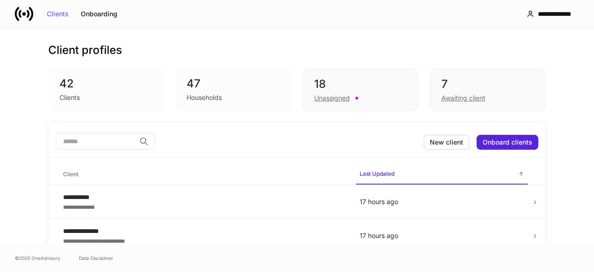 The width and height of the screenshot is (594, 272). What do you see at coordinates (58, 14) in the screenshot?
I see `button: Clients` at bounding box center [58, 14].